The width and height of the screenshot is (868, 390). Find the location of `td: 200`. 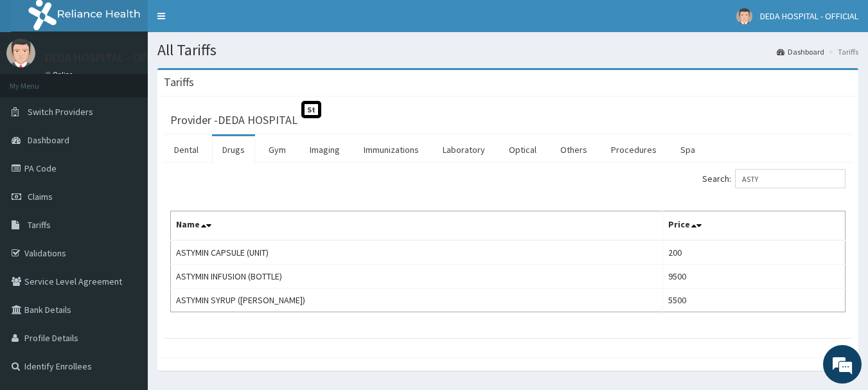

td: 200 is located at coordinates (753, 252).